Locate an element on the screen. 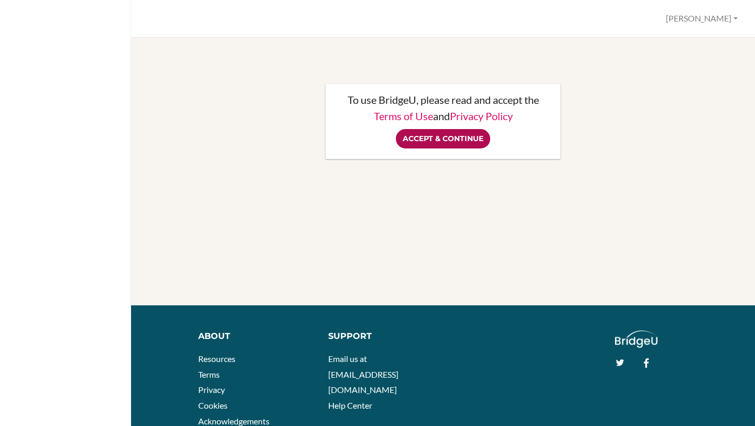  div: Support is located at coordinates (382, 336).